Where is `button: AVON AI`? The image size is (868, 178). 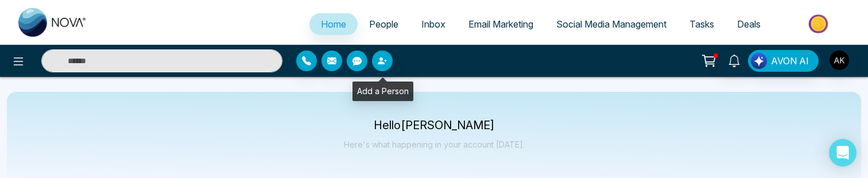
button: AVON AI is located at coordinates (783, 61).